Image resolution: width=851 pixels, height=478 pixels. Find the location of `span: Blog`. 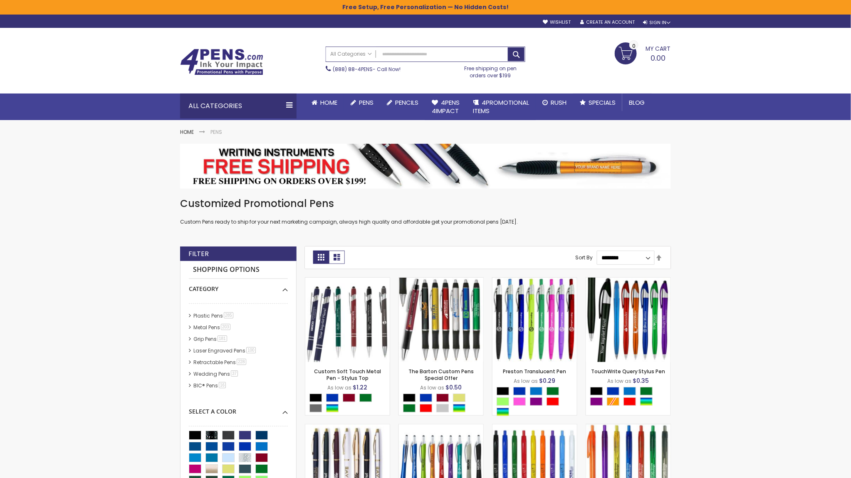

span: Blog is located at coordinates (637, 102).